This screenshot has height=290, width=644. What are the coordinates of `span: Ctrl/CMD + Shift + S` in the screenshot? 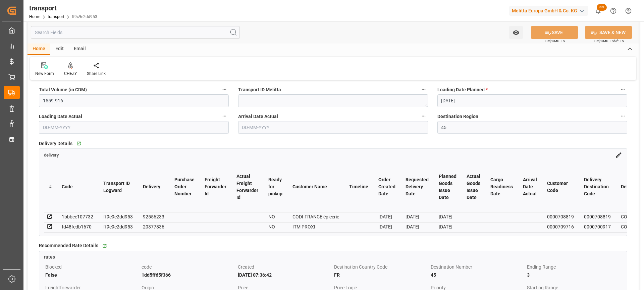 It's located at (609, 40).